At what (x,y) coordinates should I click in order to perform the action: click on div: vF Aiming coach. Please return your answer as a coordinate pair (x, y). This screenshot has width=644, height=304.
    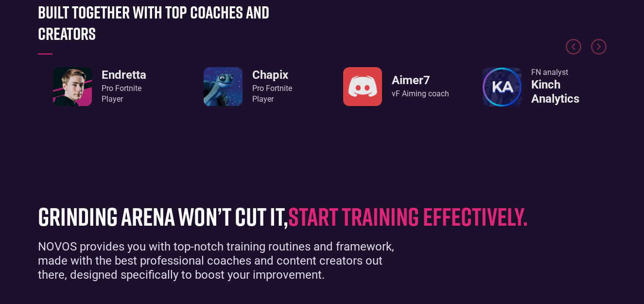
    Looking at the image, I should click on (420, 94).